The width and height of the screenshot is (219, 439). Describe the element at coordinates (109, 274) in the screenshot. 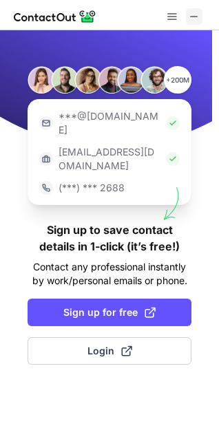

I see `p: Contact any professional instantly by work/personal emails or phone.` at that location.